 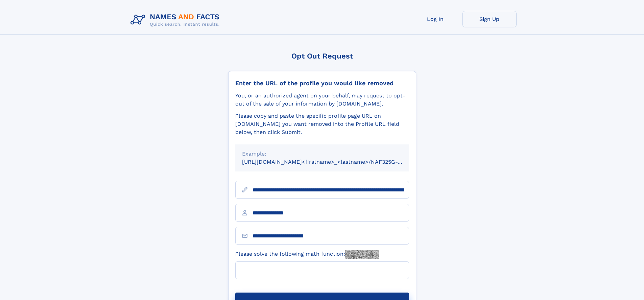 What do you see at coordinates (322, 56) in the screenshot?
I see `div: Opt Out Request` at bounding box center [322, 56].